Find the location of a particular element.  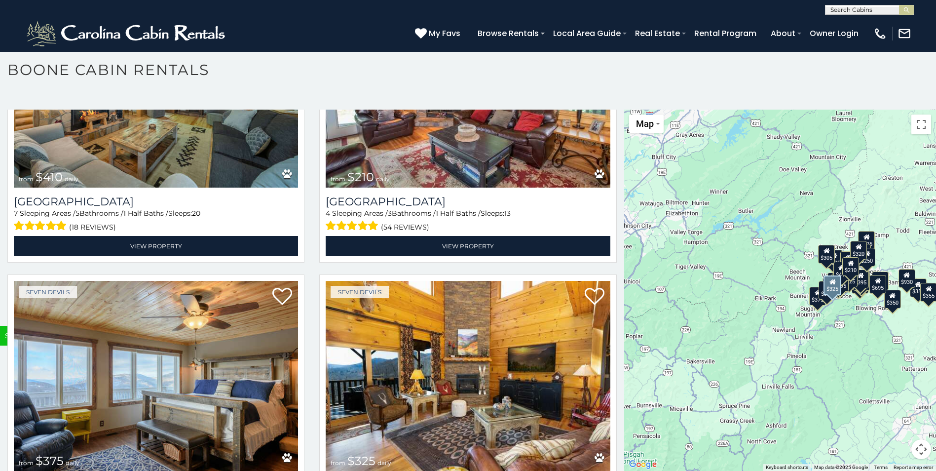

div: $565 is located at coordinates (848, 260).